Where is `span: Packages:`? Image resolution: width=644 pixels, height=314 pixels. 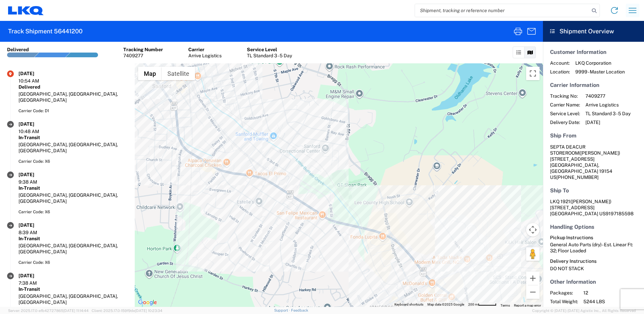
span: Packages: is located at coordinates (564, 293).